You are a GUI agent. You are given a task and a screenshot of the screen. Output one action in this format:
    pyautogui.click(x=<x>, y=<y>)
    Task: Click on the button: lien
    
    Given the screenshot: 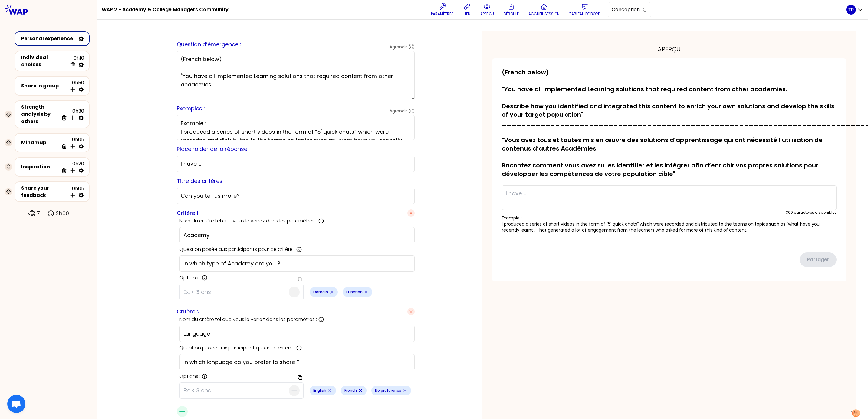 What is the action you would take?
    pyautogui.click(x=467, y=9)
    